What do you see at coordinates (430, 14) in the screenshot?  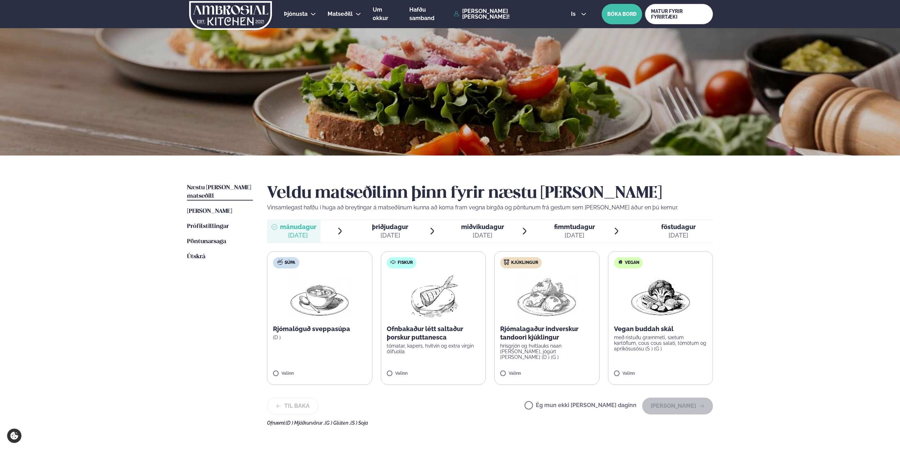 I see `a: Hafðu samband` at bounding box center [430, 14].